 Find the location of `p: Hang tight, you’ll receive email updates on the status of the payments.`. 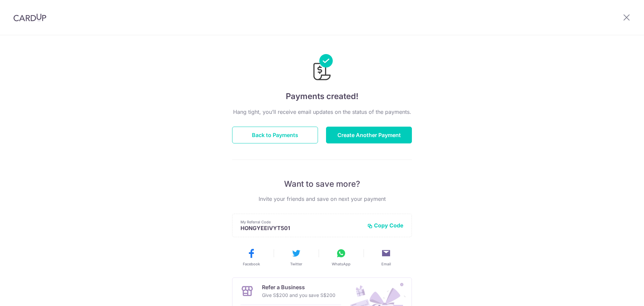

p: Hang tight, you’ll receive email updates on the status of the payments. is located at coordinates (322, 112).